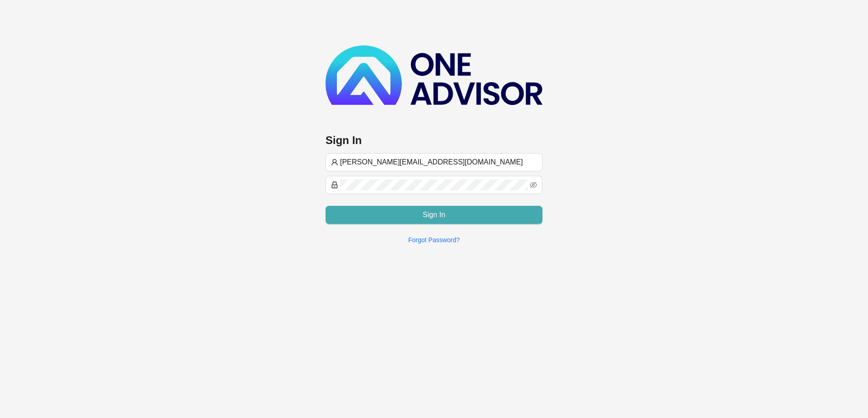 The image size is (868, 418). I want to click on span: Sign In, so click(434, 215).